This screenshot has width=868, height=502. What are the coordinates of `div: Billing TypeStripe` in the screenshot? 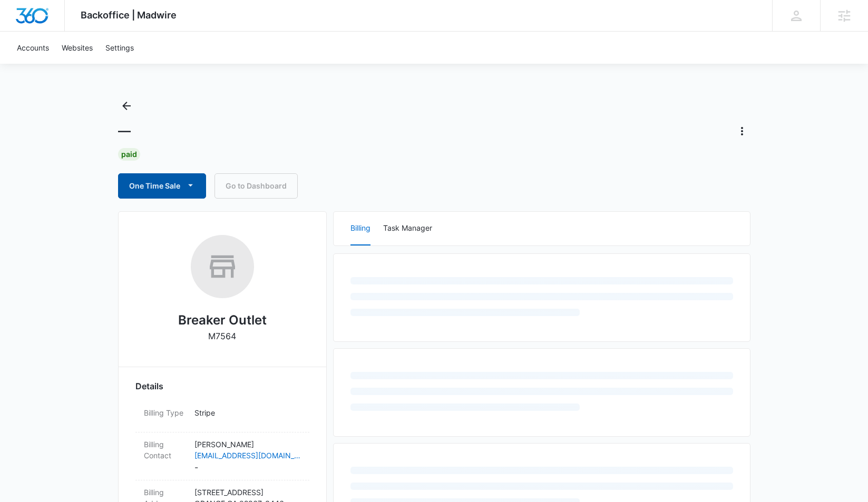 It's located at (222, 417).